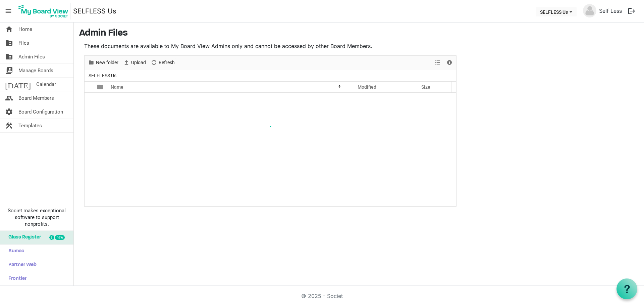 The height and width of the screenshot is (306, 644). What do you see at coordinates (9, 112) in the screenshot?
I see `span: settings` at bounding box center [9, 112].